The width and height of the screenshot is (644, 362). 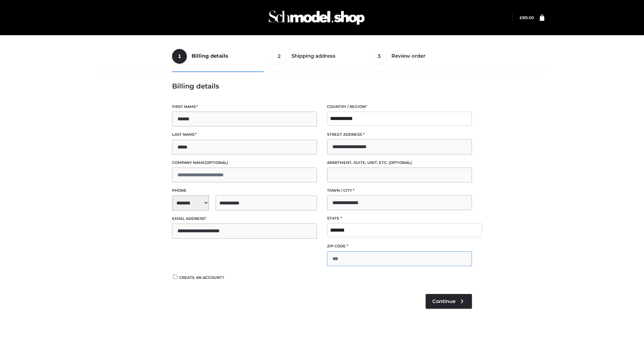 What do you see at coordinates (400, 218) in the screenshot?
I see `label: State` at bounding box center [400, 218].